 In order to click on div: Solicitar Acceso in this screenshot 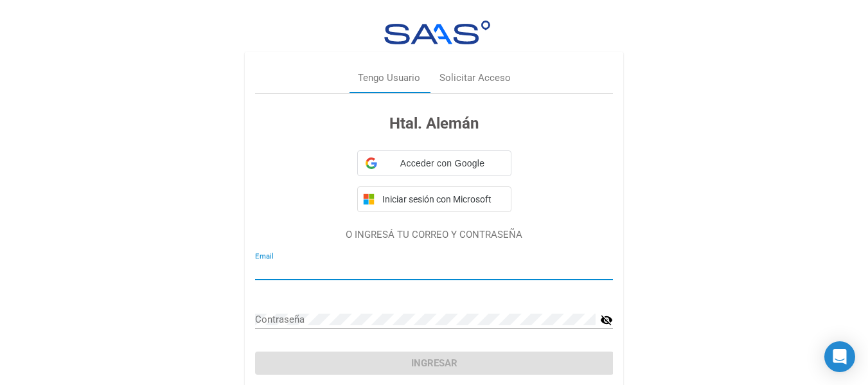, I will do `click(475, 78)`.